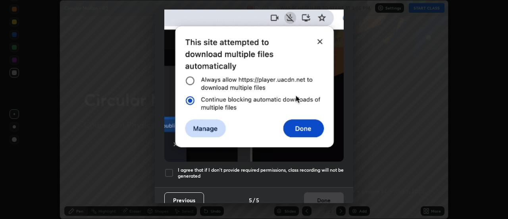 This screenshot has height=219, width=508. Describe the element at coordinates (184, 200) in the screenshot. I see `button: Previous` at that location.